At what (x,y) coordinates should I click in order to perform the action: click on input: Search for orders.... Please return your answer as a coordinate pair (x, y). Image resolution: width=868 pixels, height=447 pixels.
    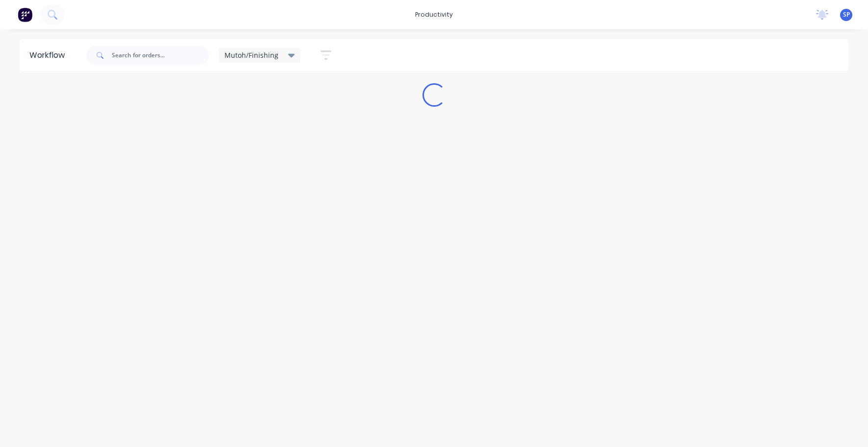
    Looking at the image, I should click on (160, 55).